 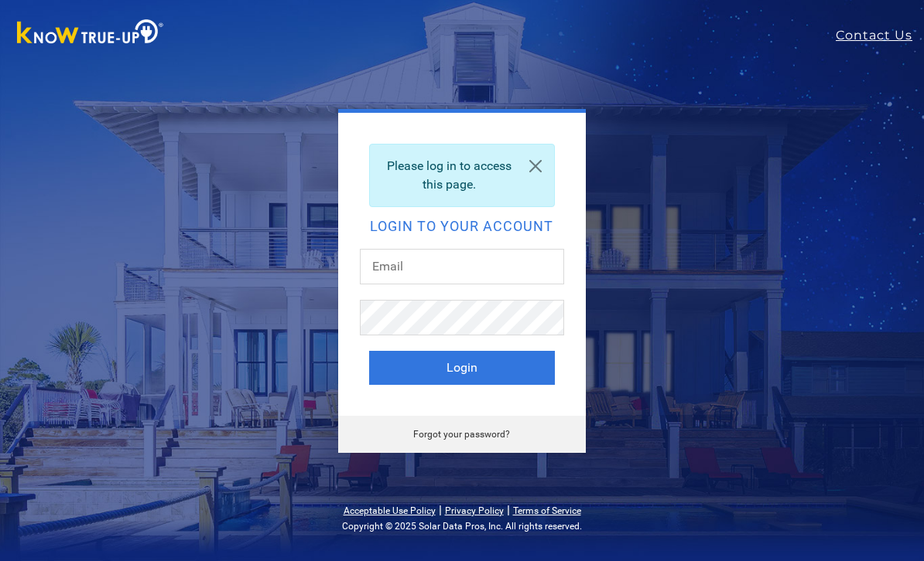 I want to click on a: Close, so click(x=536, y=166).